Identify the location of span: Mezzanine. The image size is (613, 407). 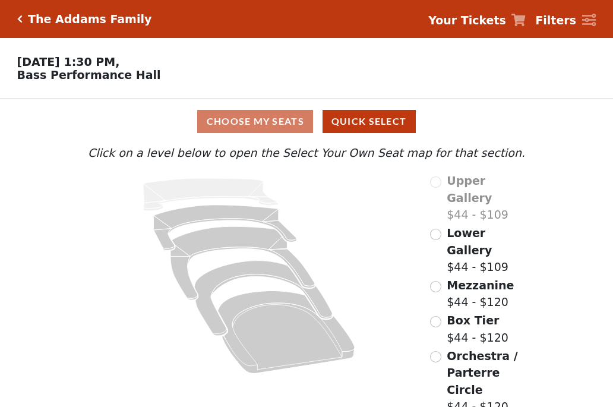
(480, 285).